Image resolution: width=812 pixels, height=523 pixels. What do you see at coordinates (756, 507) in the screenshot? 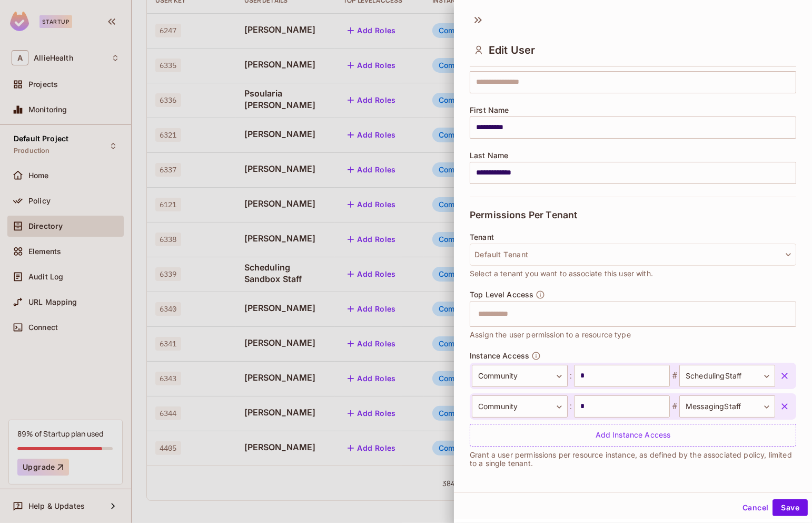
I see `button: Cancel` at bounding box center [756, 507].